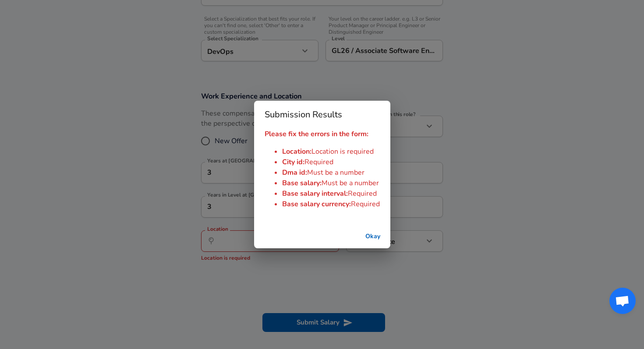 The height and width of the screenshot is (349, 644). Describe the element at coordinates (315, 193) in the screenshot. I see `span: Base salary interval :` at that location.